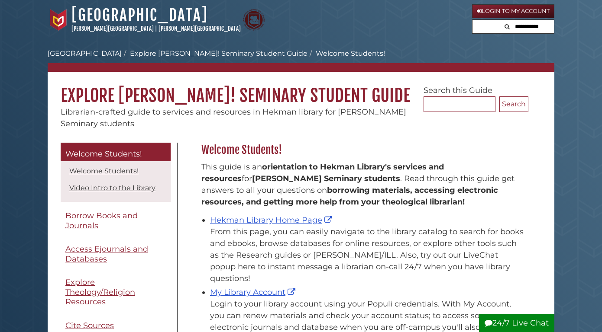 The height and width of the screenshot is (332, 602). I want to click on span: Cite Sources, so click(90, 326).